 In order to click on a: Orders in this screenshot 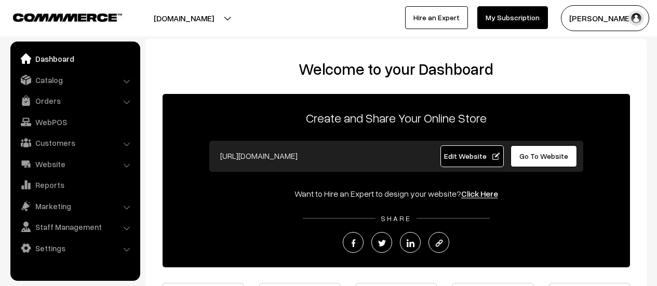, I will do `click(75, 101)`.